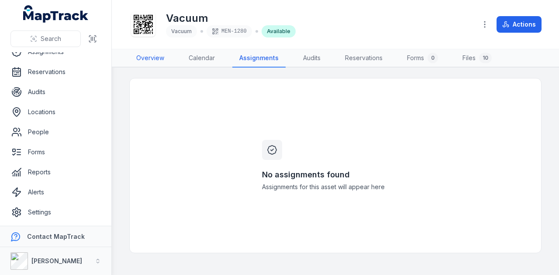  Describe the element at coordinates (150, 58) in the screenshot. I see `a: Overview` at that location.